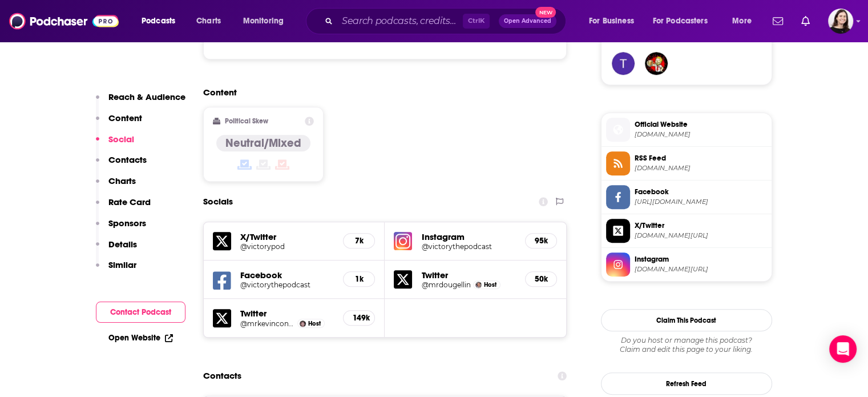 The width and height of the screenshot is (868, 397). What do you see at coordinates (121, 139) in the screenshot?
I see `p: Social` at bounding box center [121, 139].